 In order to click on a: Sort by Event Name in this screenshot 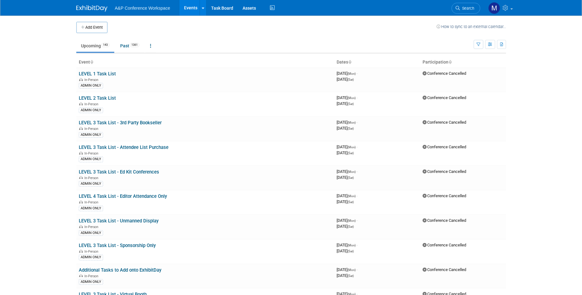, I will do `click(92, 62)`.